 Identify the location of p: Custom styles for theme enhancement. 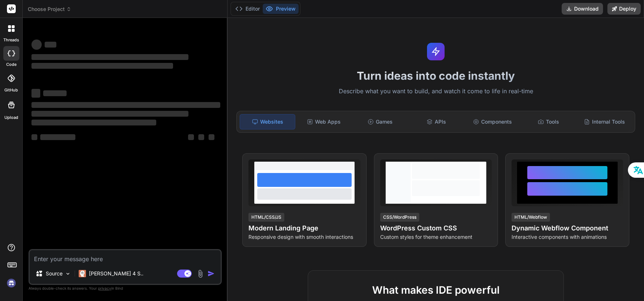
(436, 237).